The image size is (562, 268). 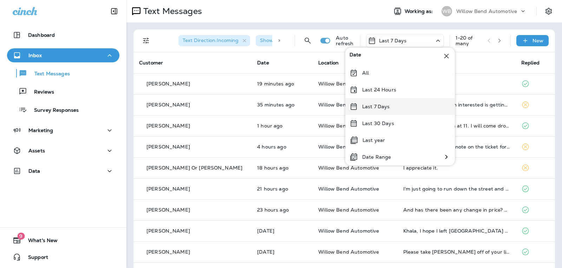 What do you see at coordinates (456, 168) in the screenshot?
I see `div: I appreciate it.` at bounding box center [456, 168].